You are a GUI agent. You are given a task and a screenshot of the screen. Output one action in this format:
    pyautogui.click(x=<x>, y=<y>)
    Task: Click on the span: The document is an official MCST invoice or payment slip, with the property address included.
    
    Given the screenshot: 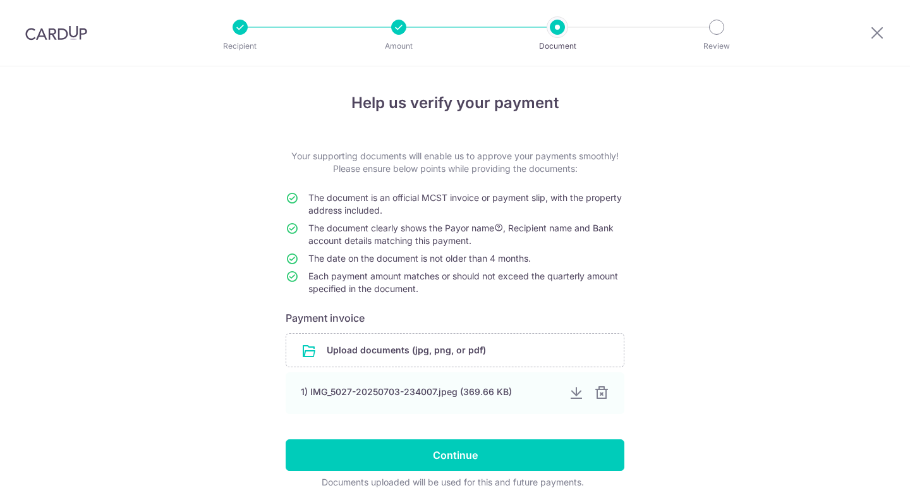 What is the action you would take?
    pyautogui.click(x=465, y=204)
    